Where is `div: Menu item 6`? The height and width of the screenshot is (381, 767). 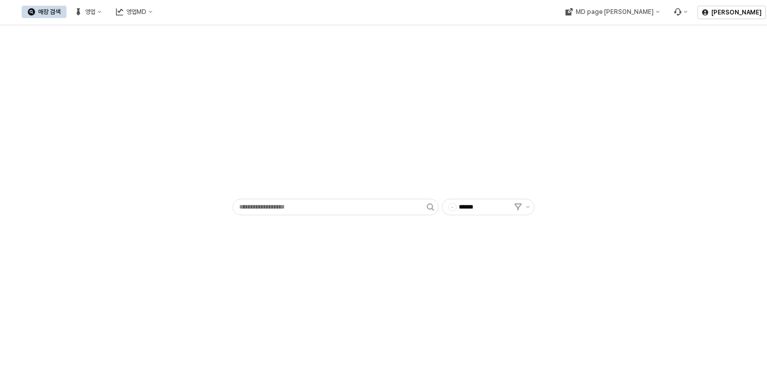 div: Menu item 6 is located at coordinates (681, 12).